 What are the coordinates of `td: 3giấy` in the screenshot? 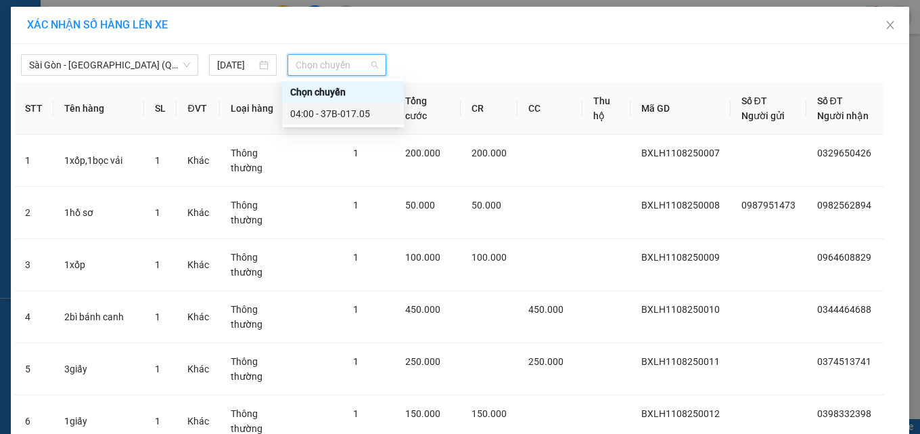 It's located at (99, 369).